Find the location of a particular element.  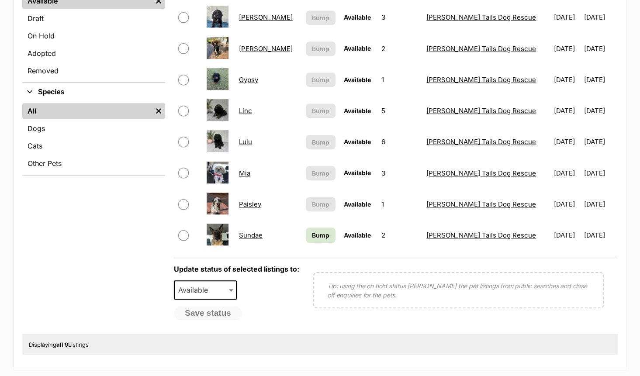

a: Cats is located at coordinates (93, 146).